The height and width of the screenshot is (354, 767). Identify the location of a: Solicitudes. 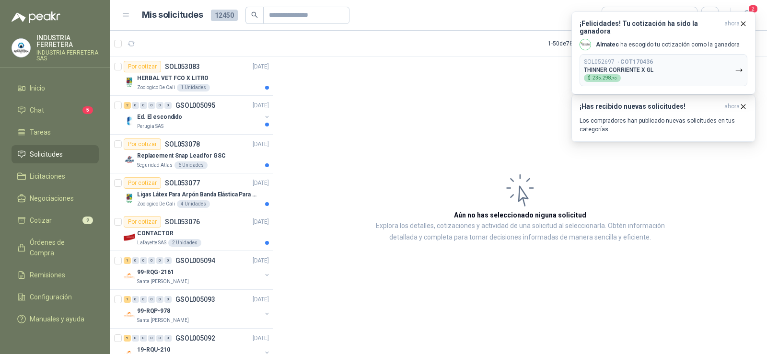
(55, 154).